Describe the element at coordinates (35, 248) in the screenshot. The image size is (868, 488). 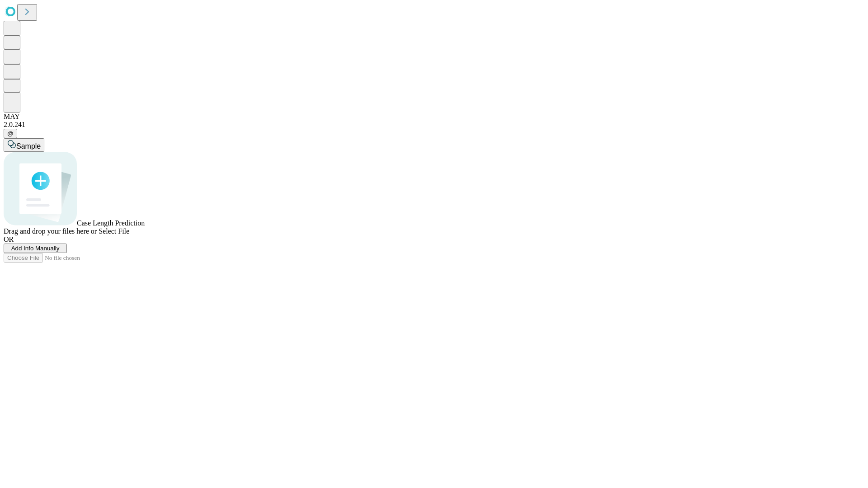
I see `button: Add Info Manually` at that location.